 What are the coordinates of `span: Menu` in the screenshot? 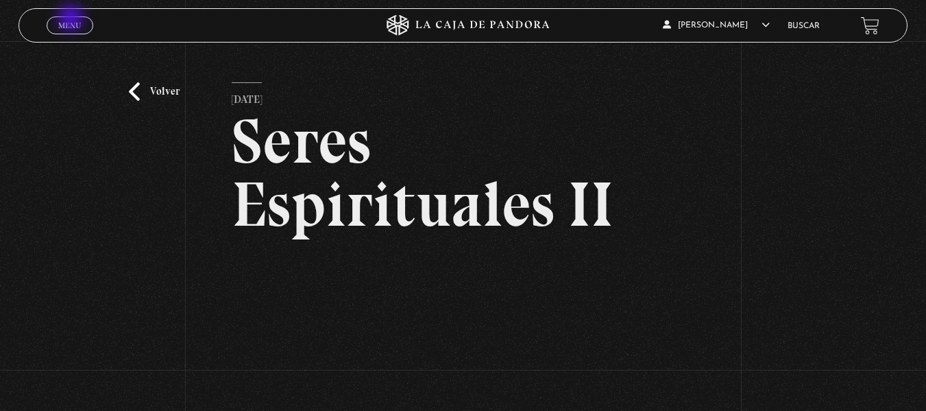 It's located at (69, 25).